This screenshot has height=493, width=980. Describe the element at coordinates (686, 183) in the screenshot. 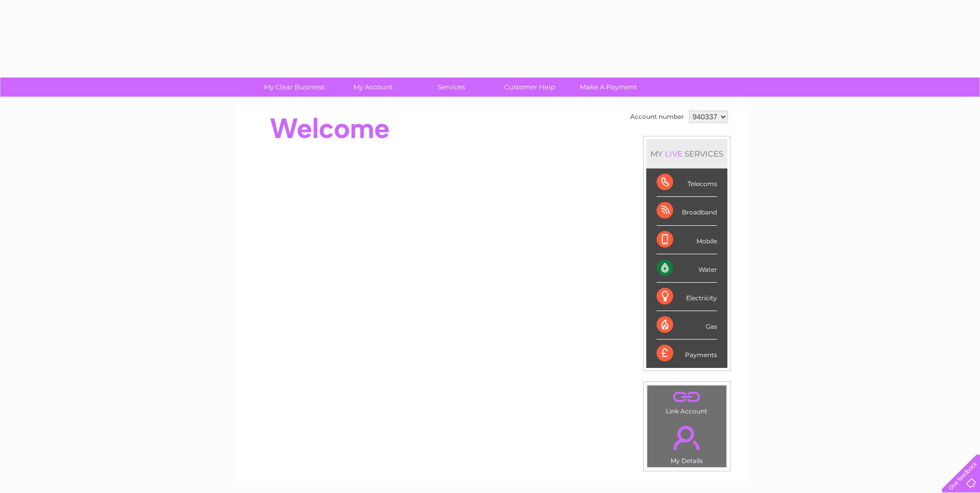

I see `div: Telecoms` at that location.